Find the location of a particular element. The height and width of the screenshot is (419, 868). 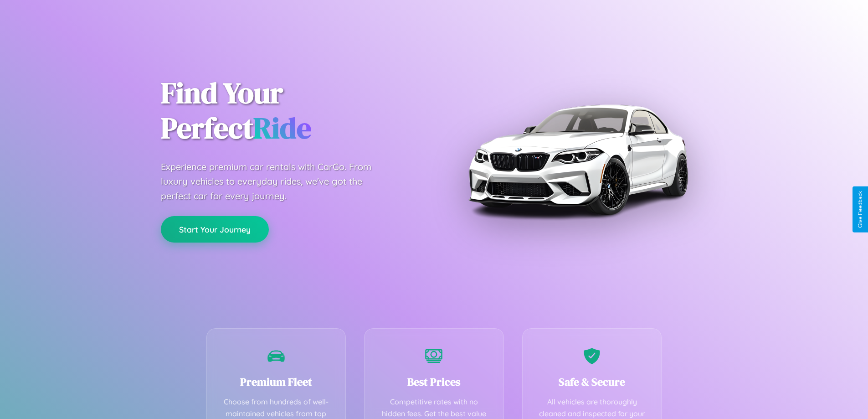

p: Experience premium car rentals with CarGo. From luxury vehicles to everyday rides, we've got the ... is located at coordinates (275, 181).